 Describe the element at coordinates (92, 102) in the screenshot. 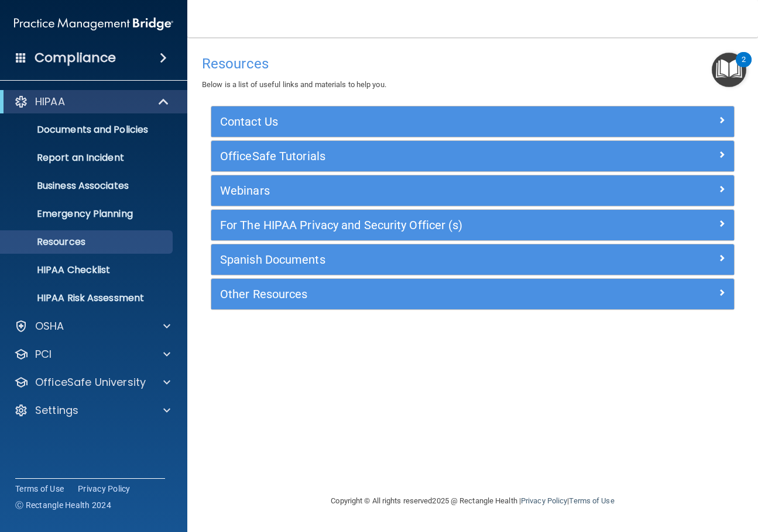

I see `a: HIPAA` at that location.